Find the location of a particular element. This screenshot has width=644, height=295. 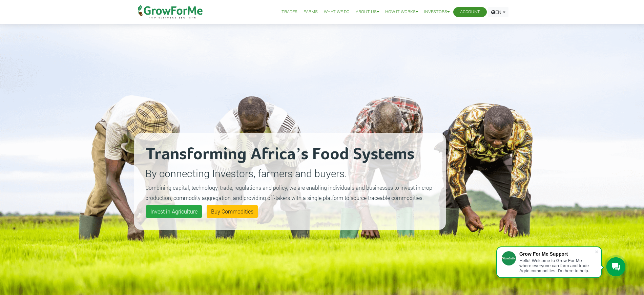

div: Grow For Me Support is located at coordinates (557, 254).